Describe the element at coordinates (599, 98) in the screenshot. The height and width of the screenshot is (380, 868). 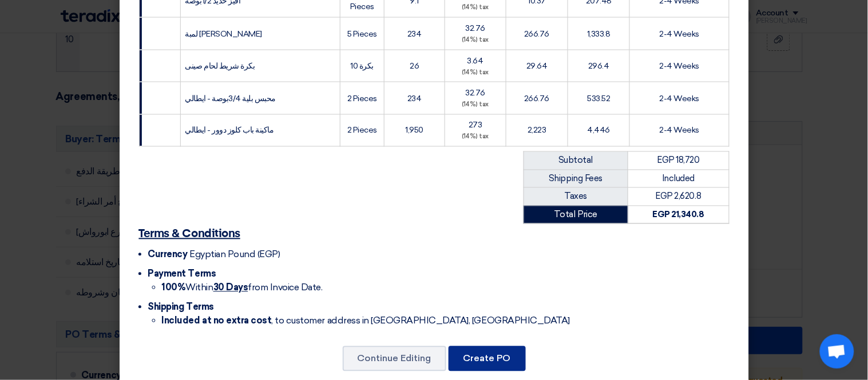
I see `span: 533.52` at that location.